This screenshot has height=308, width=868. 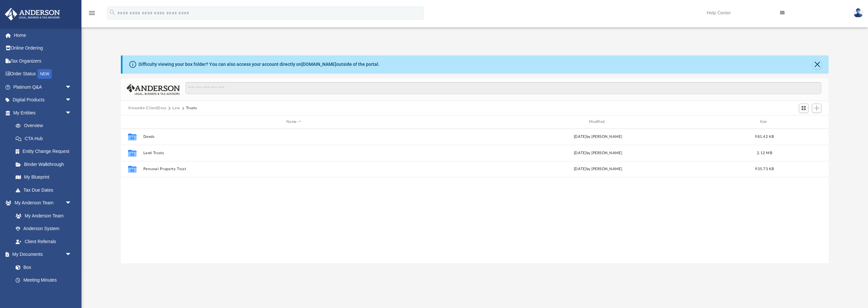 What do you see at coordinates (45, 151) in the screenshot?
I see `a: Entity Change Request` at bounding box center [45, 151].